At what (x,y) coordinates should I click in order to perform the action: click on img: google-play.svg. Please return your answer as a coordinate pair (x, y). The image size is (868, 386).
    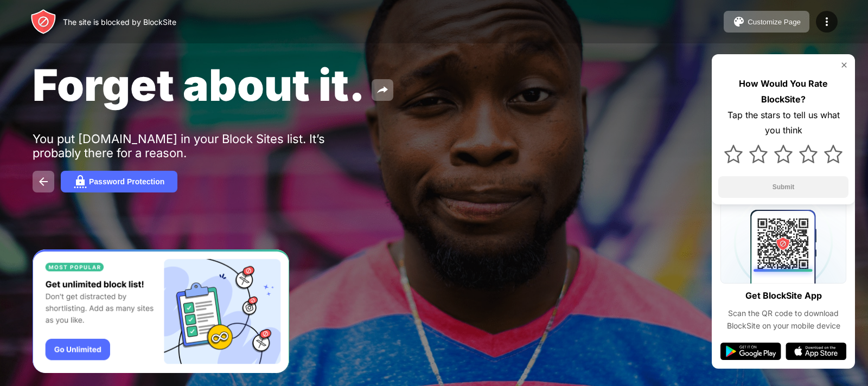
    Looking at the image, I should click on (751, 351).